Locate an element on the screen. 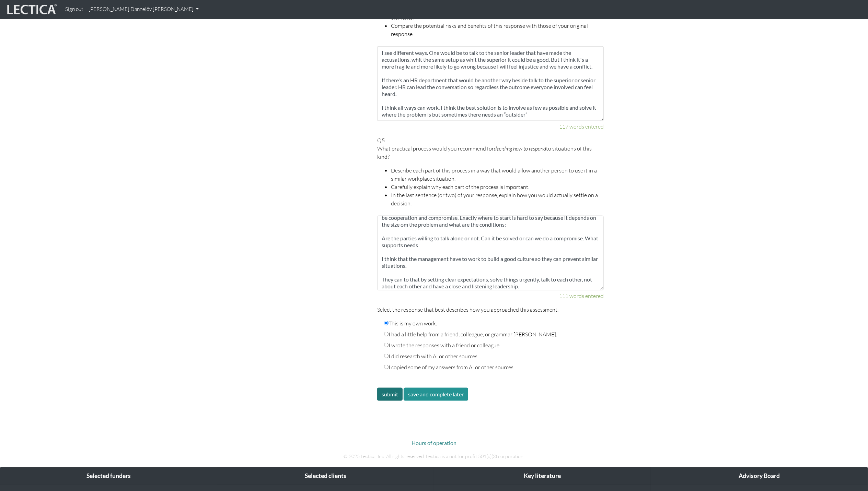 The width and height of the screenshot is (868, 491). li: Compare the potential risks and benefits of this response with those of your original response. is located at coordinates (497, 30).